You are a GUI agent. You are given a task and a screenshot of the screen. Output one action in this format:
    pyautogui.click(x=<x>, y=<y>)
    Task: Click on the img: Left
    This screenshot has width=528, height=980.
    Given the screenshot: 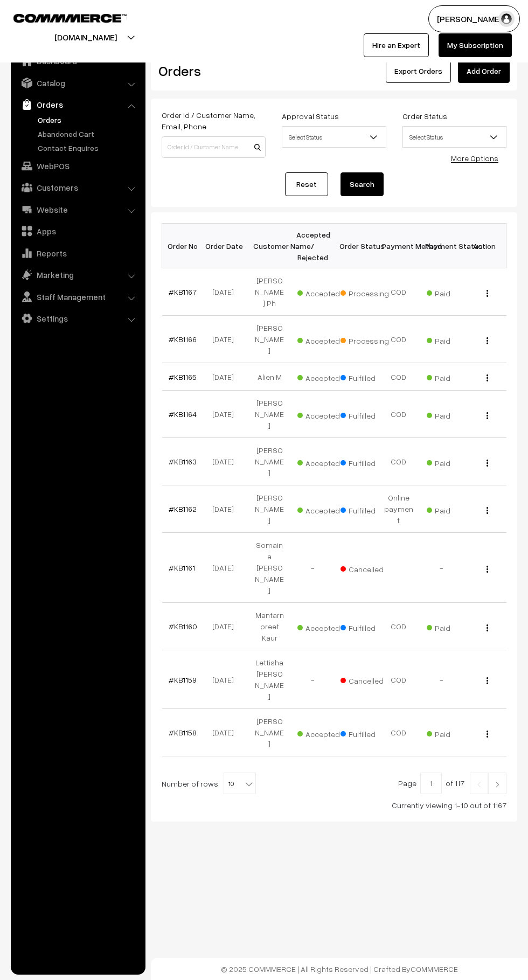 What is the action you would take?
    pyautogui.click(x=479, y=785)
    